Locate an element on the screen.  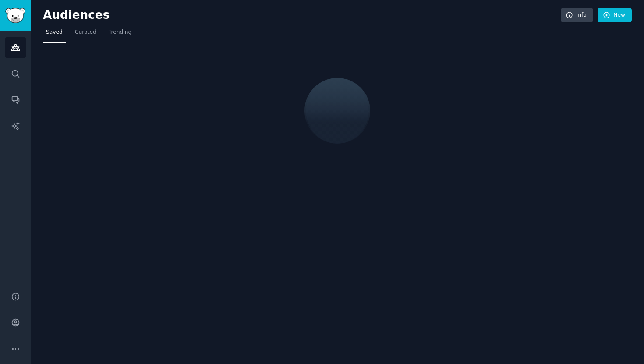
a: Info is located at coordinates (577, 16).